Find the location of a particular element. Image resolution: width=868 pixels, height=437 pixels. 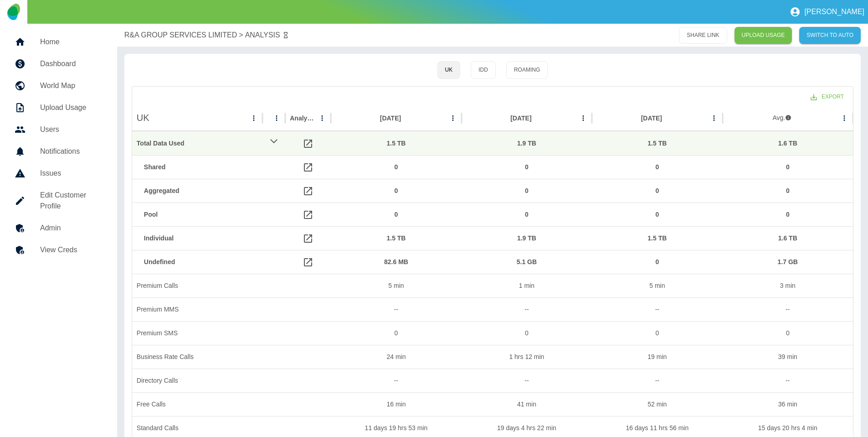

h5: Dashboard is located at coordinates (71, 64).